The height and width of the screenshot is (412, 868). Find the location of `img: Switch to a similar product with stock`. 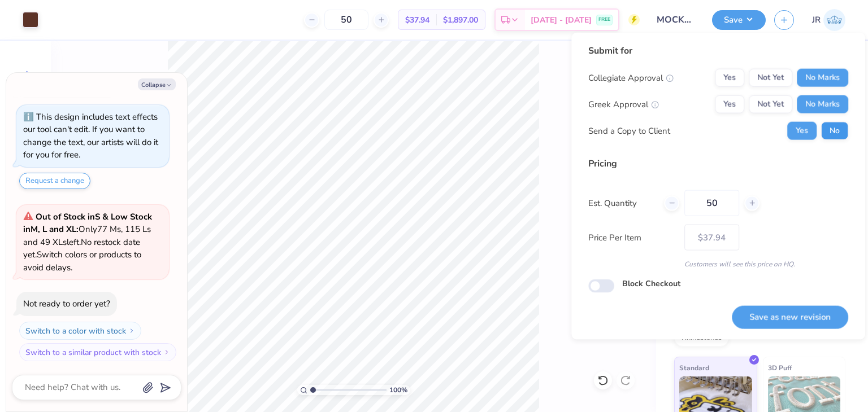

img: Switch to a similar product with stock is located at coordinates (167, 352).